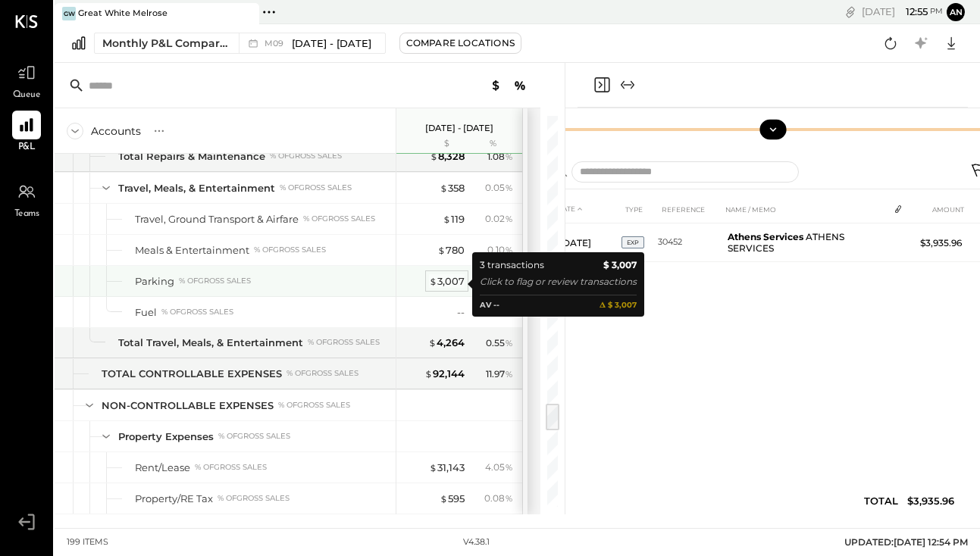 This screenshot has width=980, height=556. I want to click on b: 𝚫 $ 3,007, so click(618, 306).